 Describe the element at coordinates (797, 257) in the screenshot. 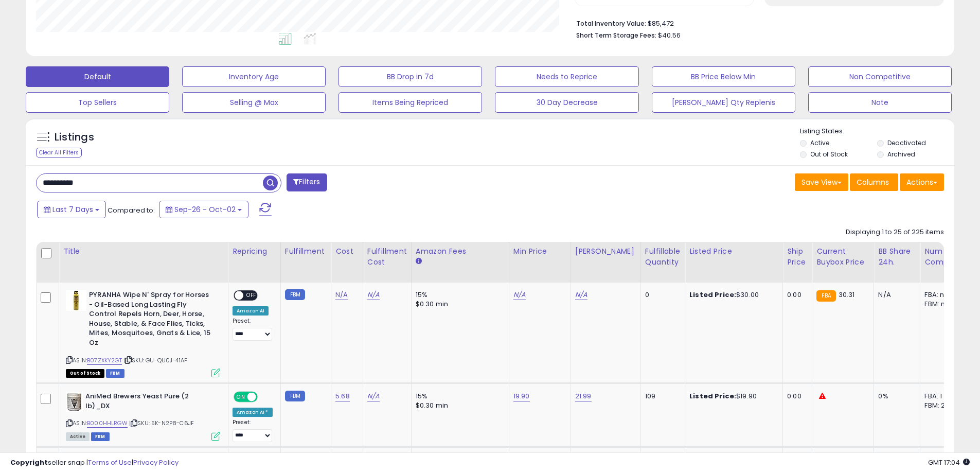

I see `div: Ship Price` at that location.